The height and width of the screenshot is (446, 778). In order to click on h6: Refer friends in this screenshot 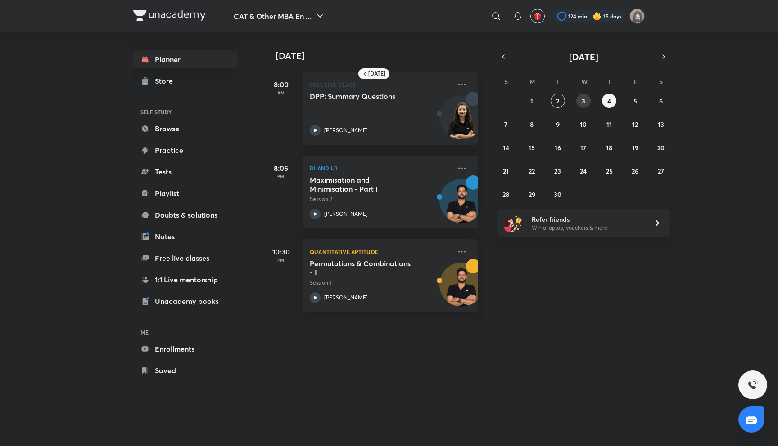, I will do `click(587, 219)`.